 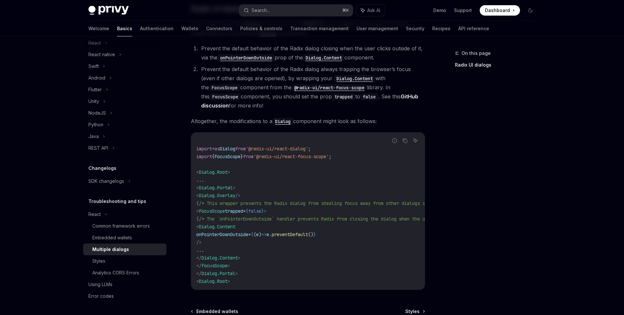 What do you see at coordinates (125, 250) in the screenshot?
I see `a: Multiple dialogs` at bounding box center [125, 250].